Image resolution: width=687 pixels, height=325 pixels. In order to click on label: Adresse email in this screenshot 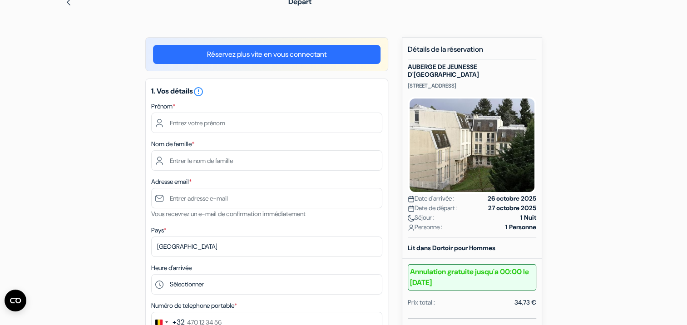, I will do `click(171, 182)`.